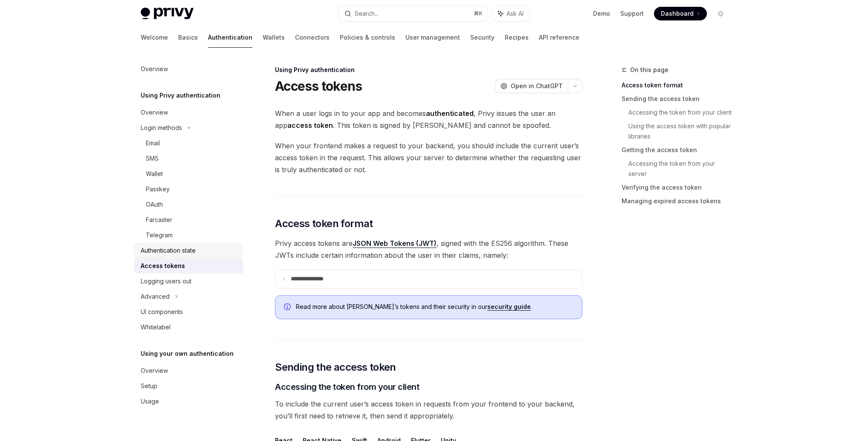 The width and height of the screenshot is (868, 441). What do you see at coordinates (650, 70) in the screenshot?
I see `span: On this page` at bounding box center [650, 70].